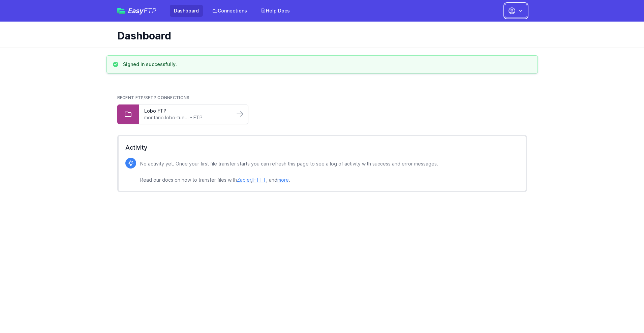 Image resolution: width=644 pixels, height=333 pixels. I want to click on h2: Recent FTP/SFTP Connections, so click(322, 98).